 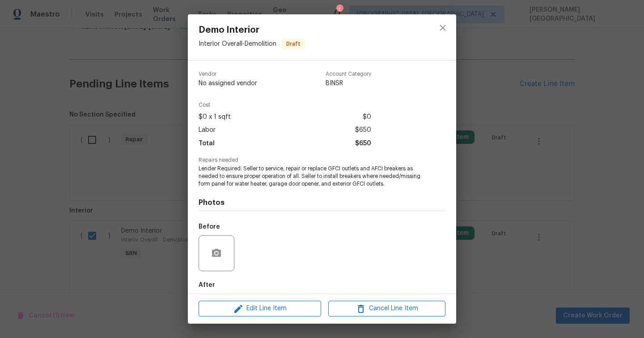 What do you see at coordinates (252, 30) in the screenshot?
I see `span: Demo Interior` at bounding box center [252, 30].